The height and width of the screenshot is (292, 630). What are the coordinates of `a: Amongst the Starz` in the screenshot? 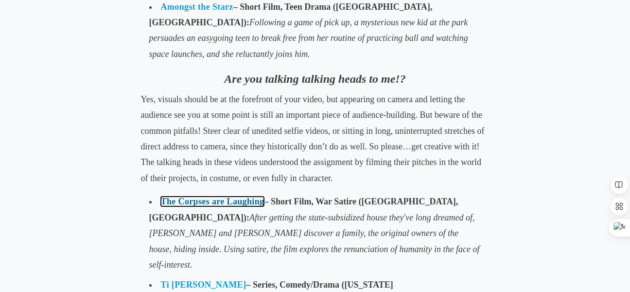 It's located at (197, 7).